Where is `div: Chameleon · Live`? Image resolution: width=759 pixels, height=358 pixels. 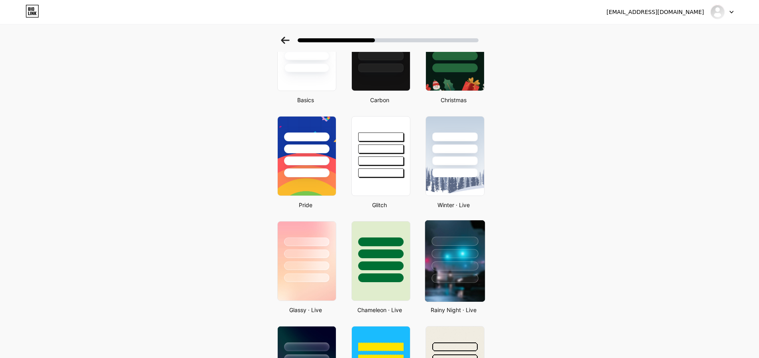 div: Chameleon · Live is located at coordinates (380, 309).